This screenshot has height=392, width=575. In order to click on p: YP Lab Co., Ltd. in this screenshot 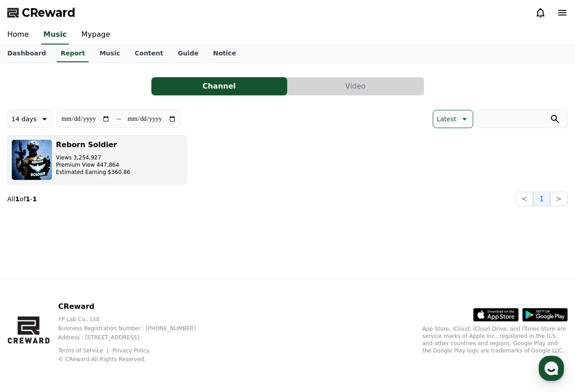, I will do `click(134, 320)`.